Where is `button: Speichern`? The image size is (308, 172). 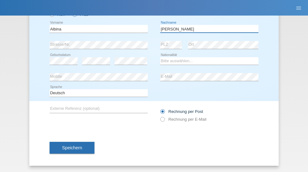
button: Speichern is located at coordinates (72, 148).